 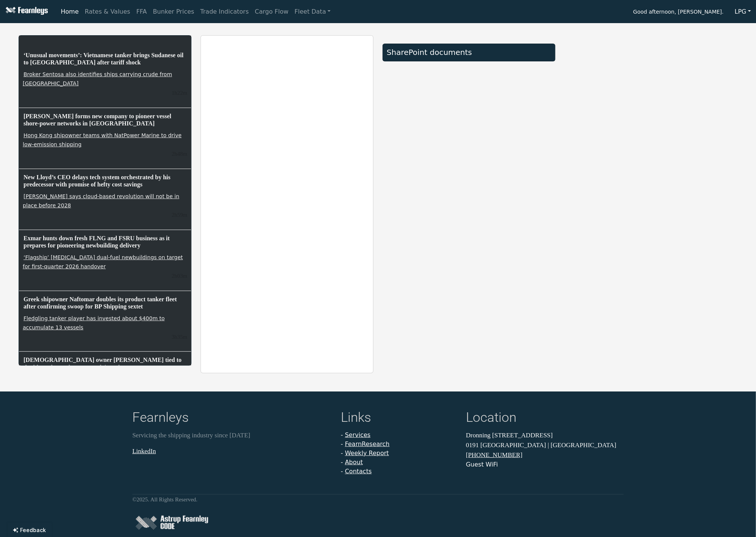 I want to click on a: Hong Kong shipowner teams with NatPower Marine to drive low-emission shipping, so click(x=102, y=140).